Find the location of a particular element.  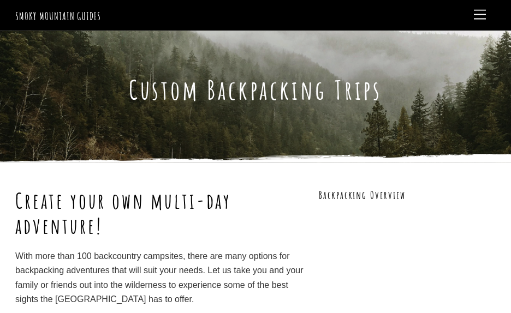

a: Menu is located at coordinates (480, 15).